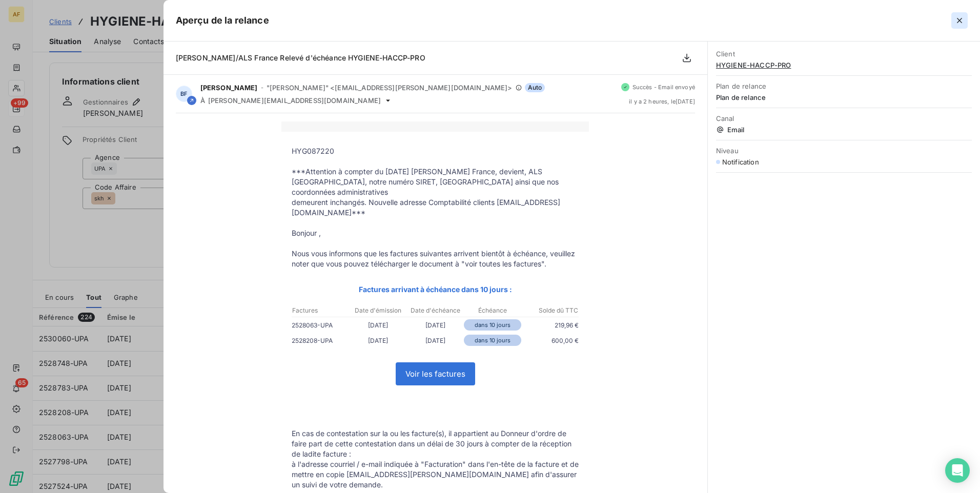 The height and width of the screenshot is (493, 980). I want to click on span: Client, so click(844, 54).